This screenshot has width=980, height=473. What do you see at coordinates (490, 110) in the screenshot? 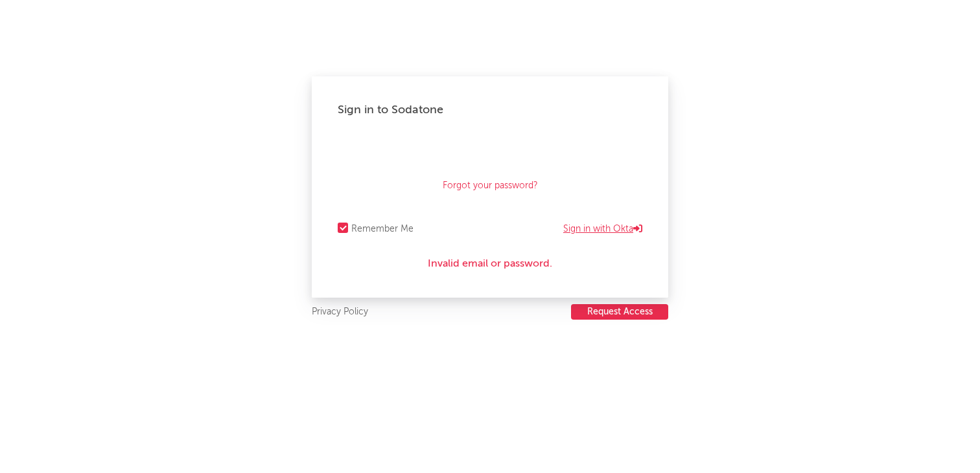
I see `div: Sign in to Sodatone` at bounding box center [490, 110].